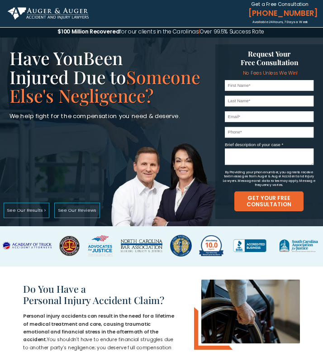 The height and width of the screenshot is (352, 323). What do you see at coordinates (99, 328) in the screenshot?
I see `span: Personal injury accidents can result in the need for a lifetime of medical treatment and care, ca...` at bounding box center [99, 328].